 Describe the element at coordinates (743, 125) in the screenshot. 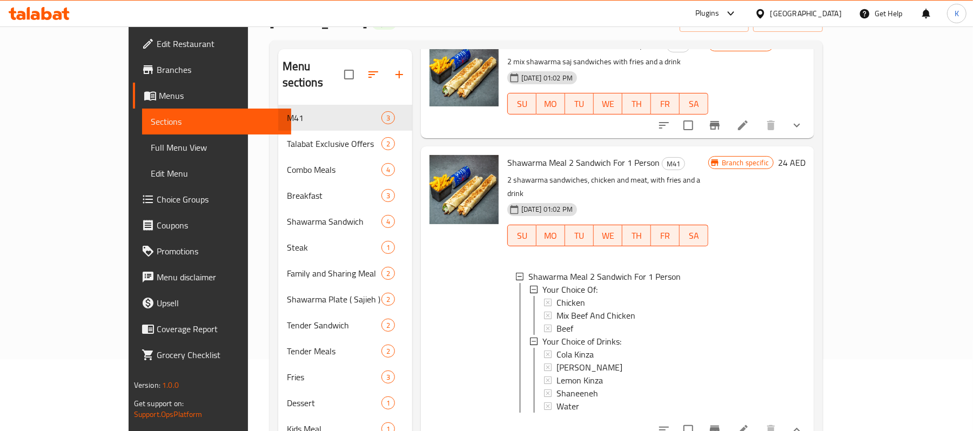

I see `a: Edit menu item` at that location.